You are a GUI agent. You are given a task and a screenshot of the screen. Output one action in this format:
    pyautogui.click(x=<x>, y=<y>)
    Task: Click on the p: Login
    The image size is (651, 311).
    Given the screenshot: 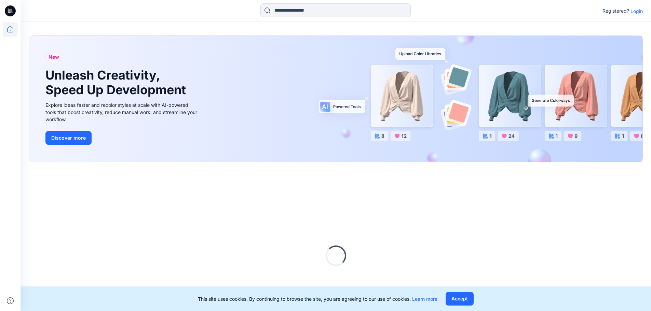 What is the action you would take?
    pyautogui.click(x=636, y=11)
    